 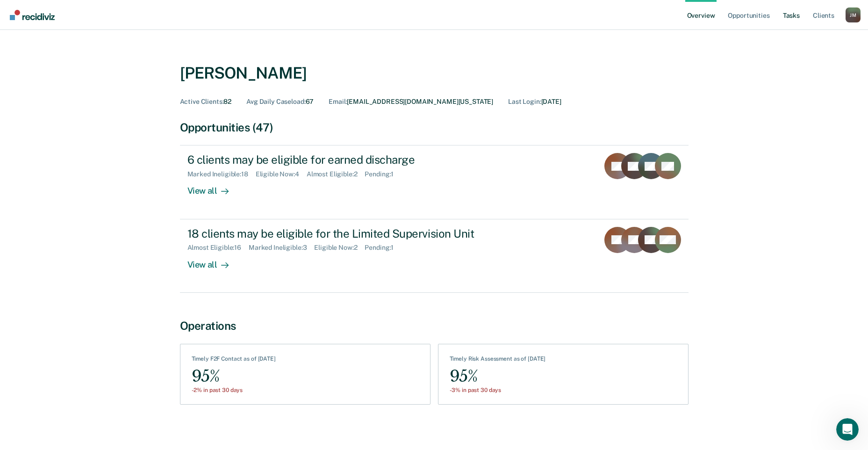 I want to click on div: Marked Ineligible : 3, so click(x=282, y=247).